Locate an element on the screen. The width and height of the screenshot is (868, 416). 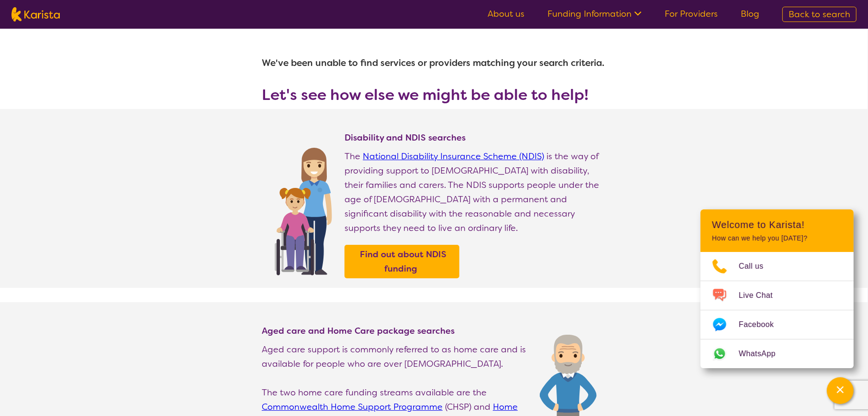
h4: Disability and NDIS searches is located at coordinates (475, 137).